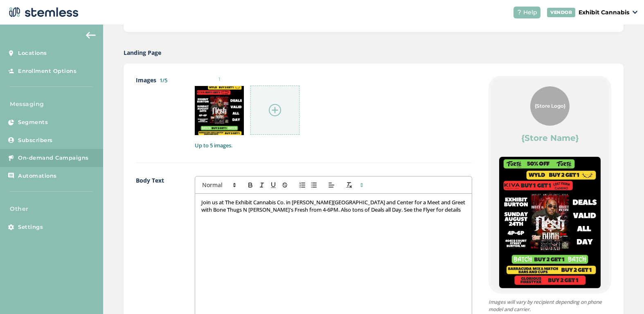 Image resolution: width=644 pixels, height=314 pixels. Describe the element at coordinates (519, 12) in the screenshot. I see `img: icon-help-white-03924b79.svg` at that location.